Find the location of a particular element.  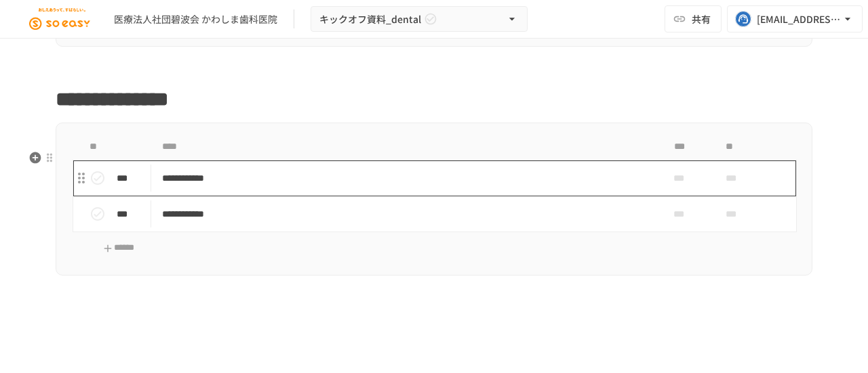

img: JEGjsIKIkXC9kHzRN7titGGb0UF19Vi83cQ0mCQ5DuX is located at coordinates (60, 19).